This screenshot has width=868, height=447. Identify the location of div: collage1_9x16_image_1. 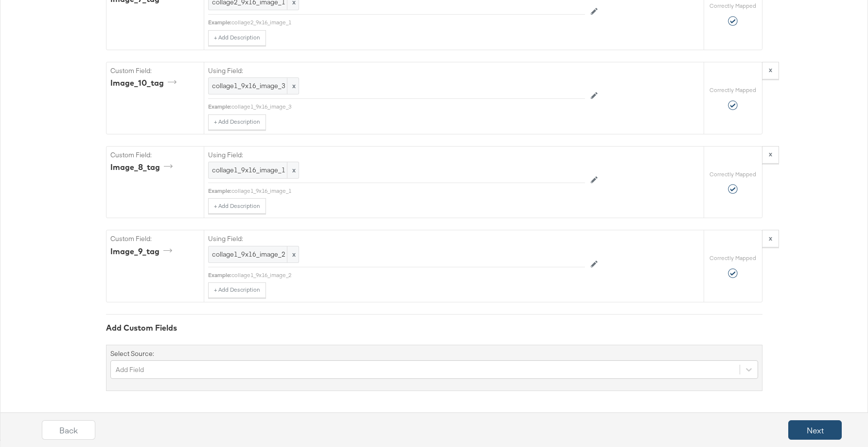
(408, 191).